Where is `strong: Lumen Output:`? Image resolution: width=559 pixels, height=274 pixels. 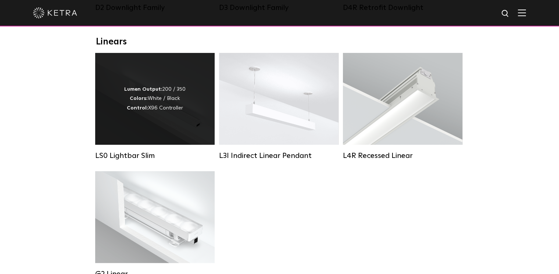
strong: Lumen Output: is located at coordinates (143, 89).